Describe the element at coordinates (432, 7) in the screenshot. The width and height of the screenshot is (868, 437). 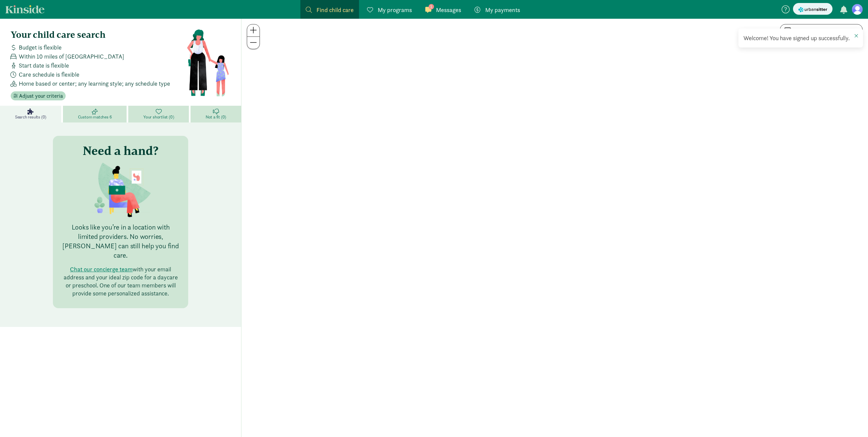
I see `span: 1` at that location.